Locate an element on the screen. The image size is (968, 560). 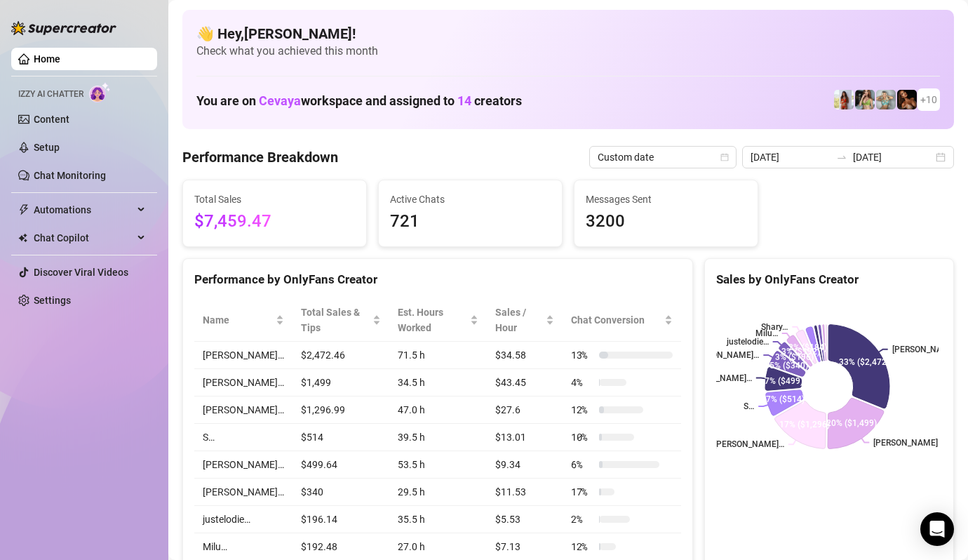
text: Shary… is located at coordinates (774, 327).